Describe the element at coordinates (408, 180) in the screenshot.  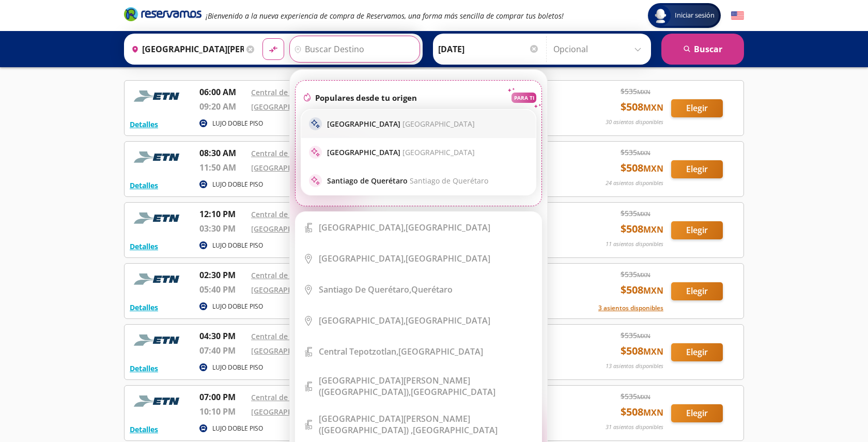
I see `p: Santiago de Querétaro` at that location.